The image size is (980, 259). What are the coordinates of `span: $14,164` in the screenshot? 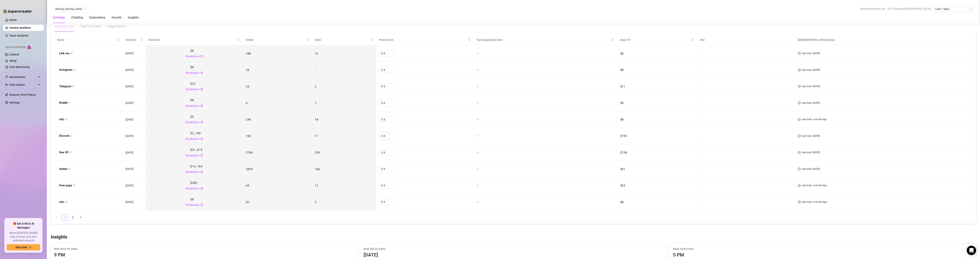 It's located at (196, 166).